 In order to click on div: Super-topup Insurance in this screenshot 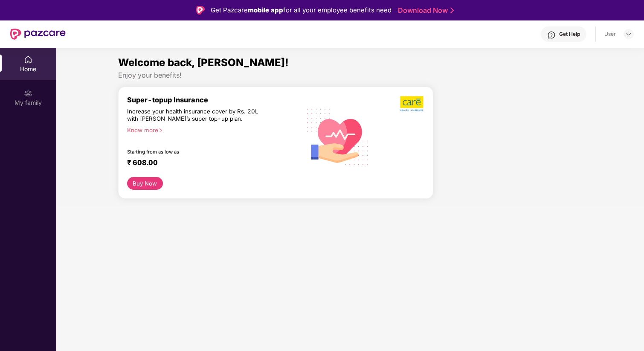, I will do `click(214, 100)`.